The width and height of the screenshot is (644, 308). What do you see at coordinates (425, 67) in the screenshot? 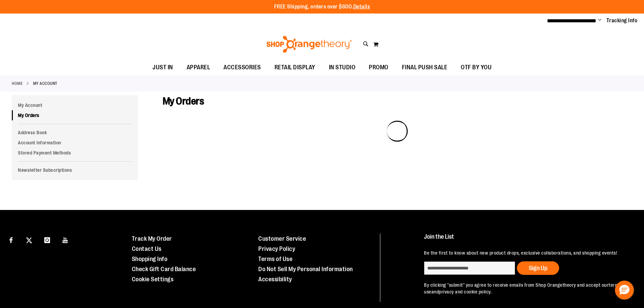
I see `span: FINAL PUSH SALE` at bounding box center [425, 67].